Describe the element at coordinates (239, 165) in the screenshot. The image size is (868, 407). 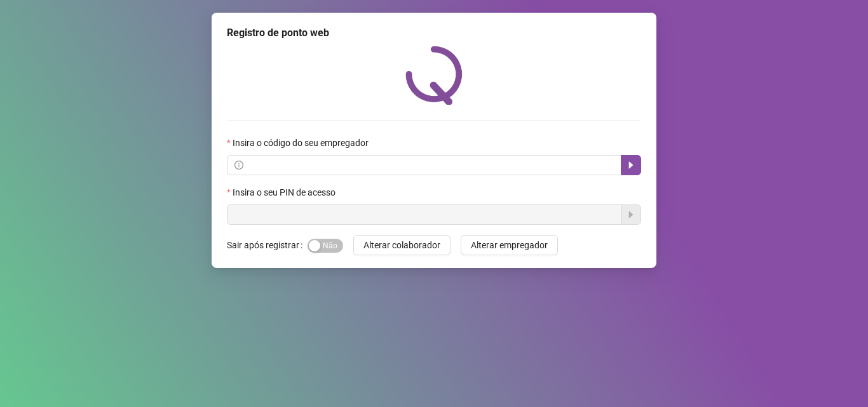
I see `span: info-circle` at that location.